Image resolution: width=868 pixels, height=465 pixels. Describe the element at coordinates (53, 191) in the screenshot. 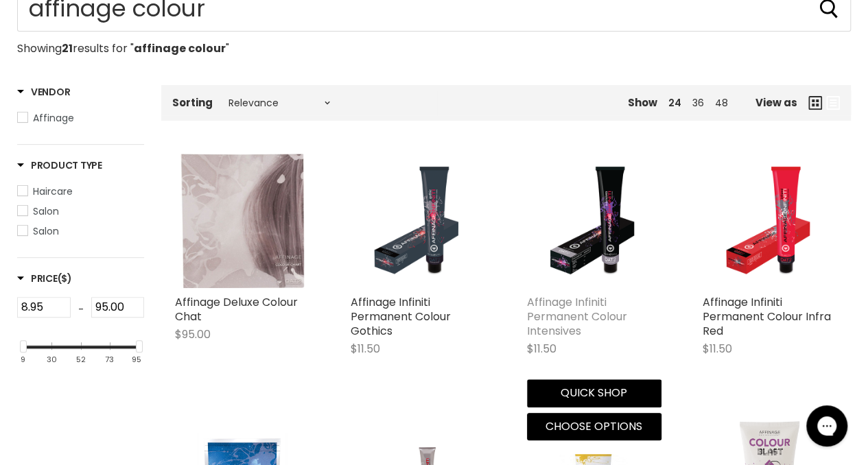

I see `span: Haircare` at that location.